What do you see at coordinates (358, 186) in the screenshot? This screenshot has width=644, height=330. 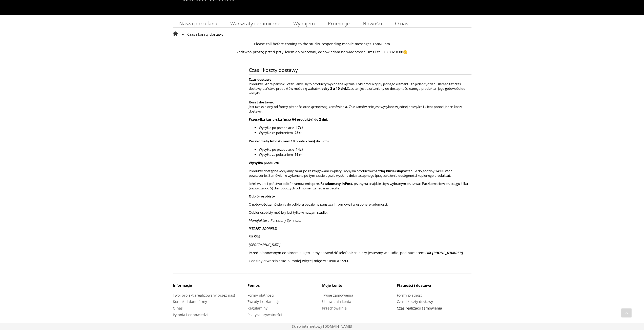 I see `span: Jeżeli wybrali państwo odbiór zamówienia przez , przesyłka znajdzie się w wybranym przez was Pacz...` at bounding box center [358, 186].